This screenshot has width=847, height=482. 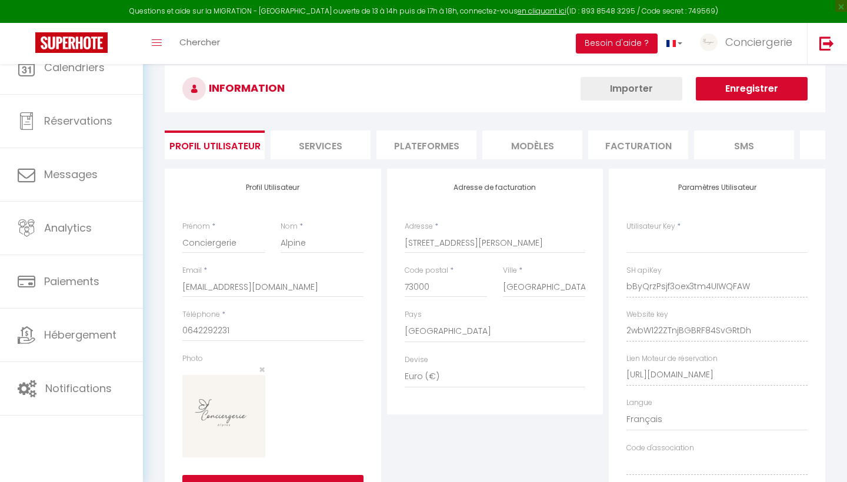 What do you see at coordinates (201, 315) in the screenshot?
I see `label: Téléphone` at bounding box center [201, 315].